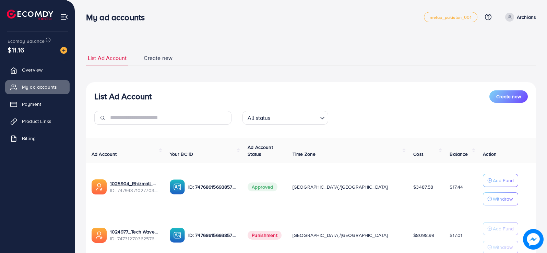 Image resolution: width=547 pixels, height=253 pixels. What do you see at coordinates (134, 184) in the screenshot?
I see `a: 1025904_Rhizmall Archbeat_1741442161001` at bounding box center [134, 184].